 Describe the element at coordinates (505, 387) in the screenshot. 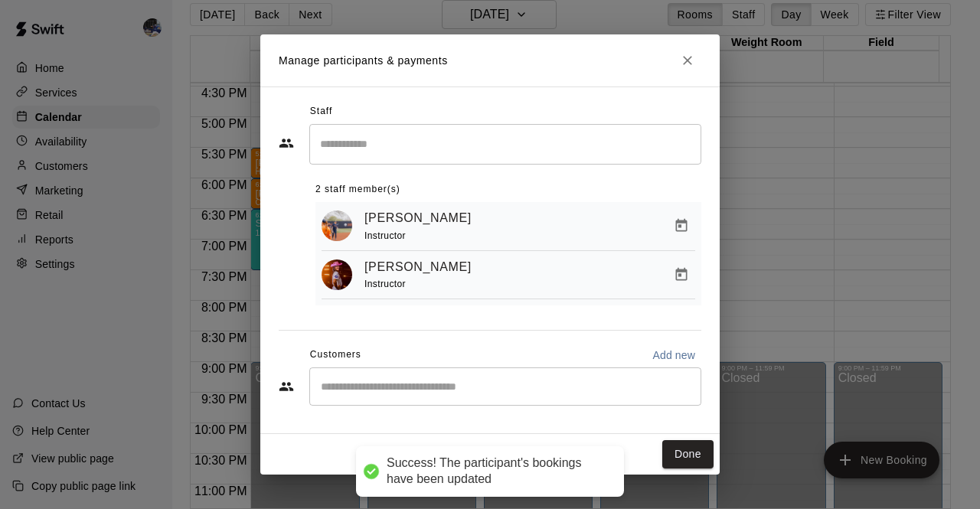

I see `div: Start typing to search customers...` at that location.